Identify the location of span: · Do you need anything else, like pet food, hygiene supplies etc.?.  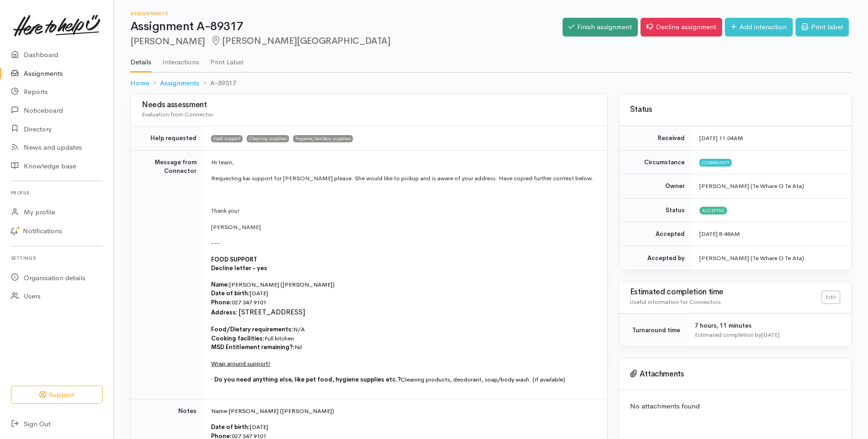
(306, 379).